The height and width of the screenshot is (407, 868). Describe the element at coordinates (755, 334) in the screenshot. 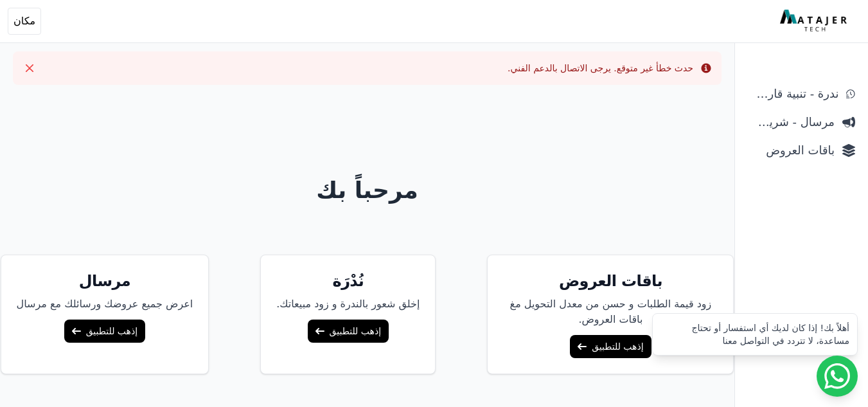

I see `div: أهلاً بك! إذا كان لديك أي استفسار أو تحتاج مساعدة، لا تتردد في التواصل معنا` at that location.